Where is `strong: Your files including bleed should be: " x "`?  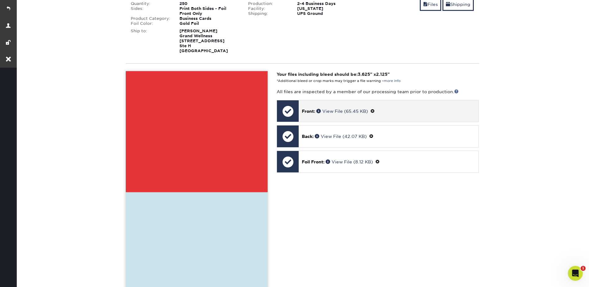 strong: Your files including bleed should be: " x " is located at coordinates (333, 74).